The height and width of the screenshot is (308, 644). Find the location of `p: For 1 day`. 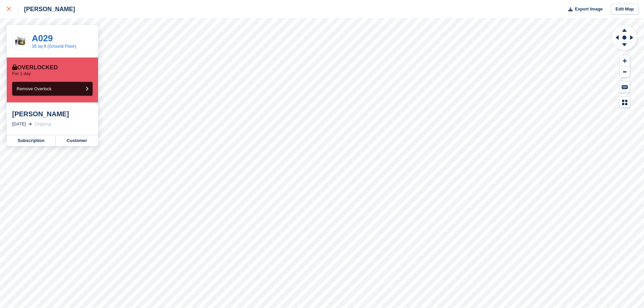

p: For 1 day is located at coordinates (21, 74).